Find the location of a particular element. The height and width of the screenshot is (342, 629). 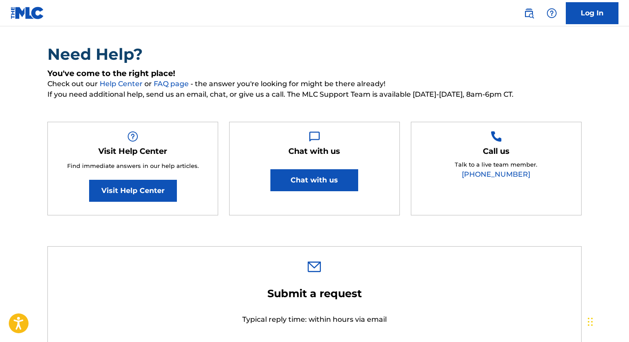

a: Visit Help Center is located at coordinates (133, 191).